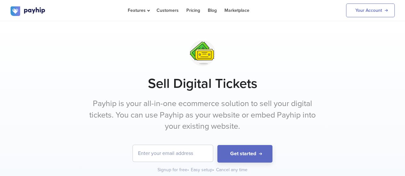 This screenshot has height=176, width=405. I want to click on span: Features, so click(138, 10).